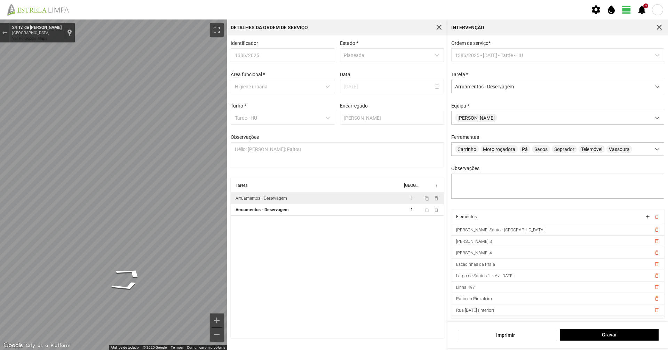 This screenshot has height=350, width=668. What do you see at coordinates (551, 86) in the screenshot?
I see `span: Arruamentos - Deservagem` at bounding box center [551, 86].